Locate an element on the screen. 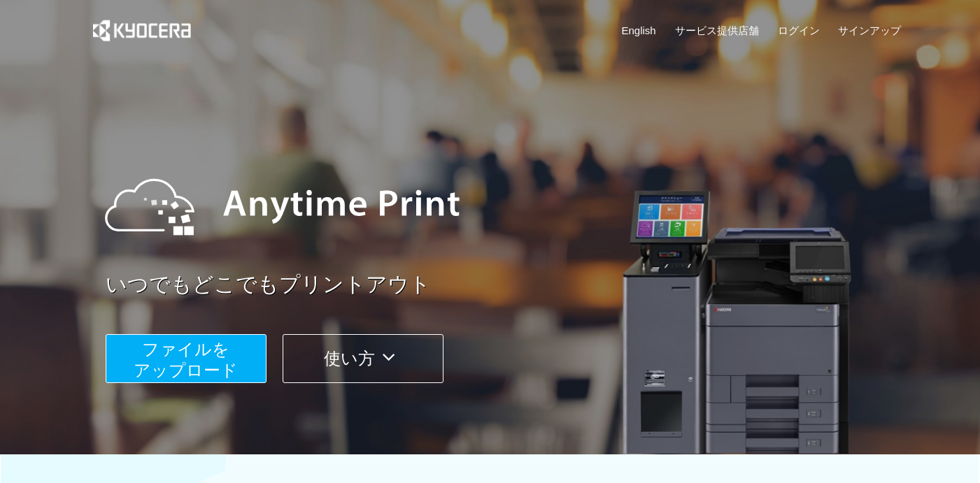  span: ファイルを ​​アップロード is located at coordinates (186, 359).